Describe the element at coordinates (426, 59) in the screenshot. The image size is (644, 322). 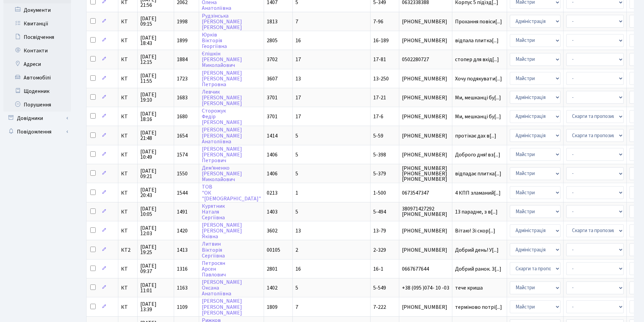
I see `span: 0502280727` at that location.